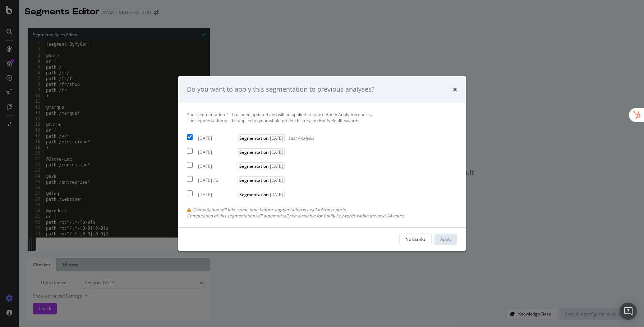 Image resolution: width=644 pixels, height=327 pixels. I want to click on span: Last Analysis, so click(301, 138).